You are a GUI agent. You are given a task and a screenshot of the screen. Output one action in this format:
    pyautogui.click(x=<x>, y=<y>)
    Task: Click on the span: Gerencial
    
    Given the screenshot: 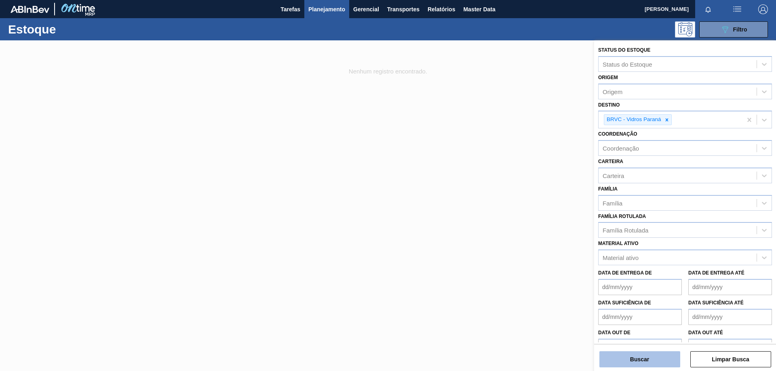 What is the action you would take?
    pyautogui.click(x=366, y=9)
    